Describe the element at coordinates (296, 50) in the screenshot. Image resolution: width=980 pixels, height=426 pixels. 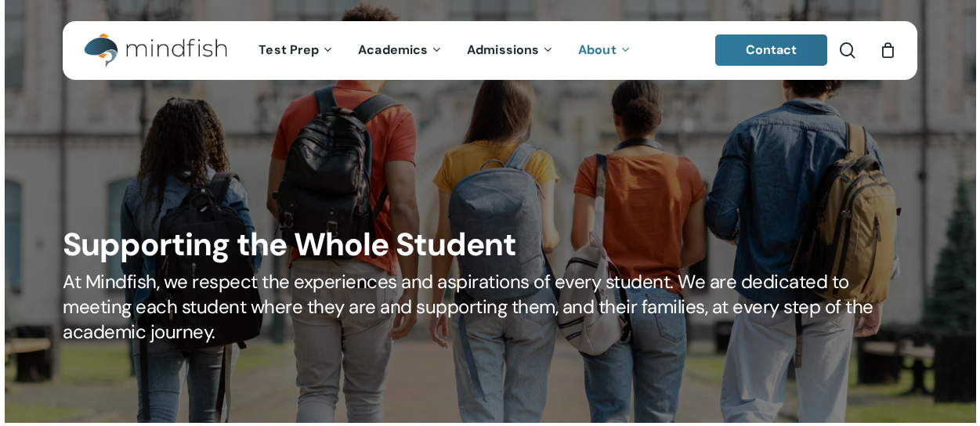
I see `a: Test Prep` at that location.